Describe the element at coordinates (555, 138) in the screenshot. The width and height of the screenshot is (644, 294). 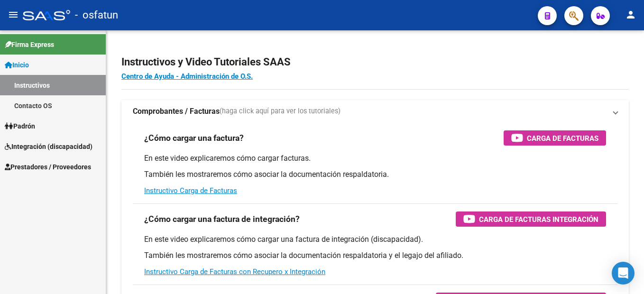
I see `button: Carga de Facturas` at that location.